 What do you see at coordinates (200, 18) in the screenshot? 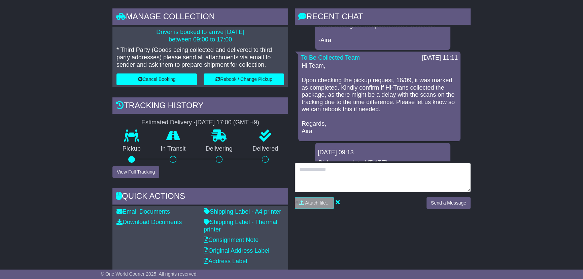
I see `div: Manage collection` at bounding box center [200, 18].